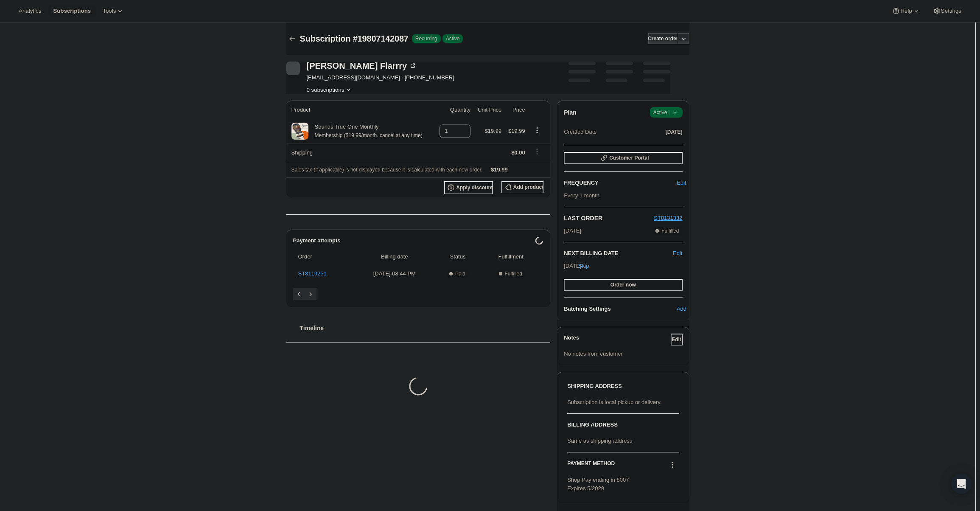  Describe the element at coordinates (947, 11) in the screenshot. I see `button: Settings` at that location.